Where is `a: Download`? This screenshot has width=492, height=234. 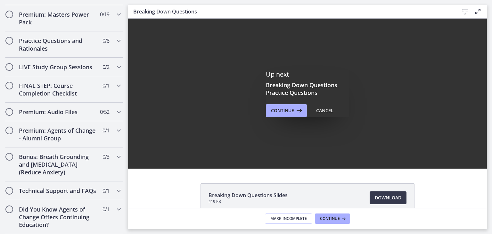 a: Download is located at coordinates (388, 198).